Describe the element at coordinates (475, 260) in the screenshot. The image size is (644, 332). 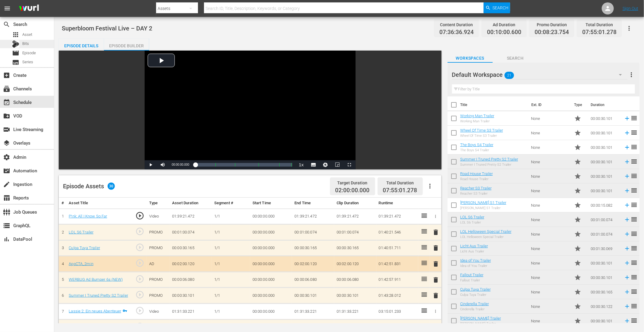
I see `a: Idea of You Trailer` at that location.